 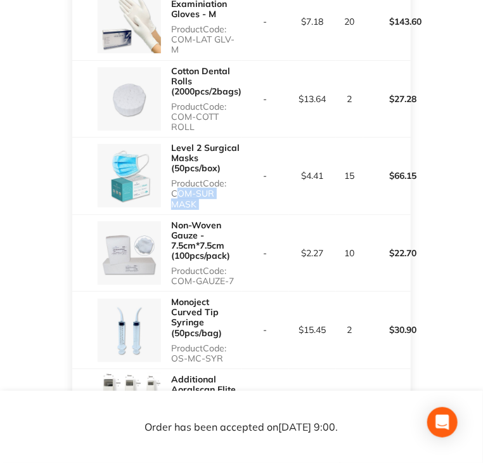 What do you see at coordinates (206, 81) in the screenshot?
I see `a: Cotton Dental Rolls (2000pcs/2bags)` at bounding box center [206, 81].